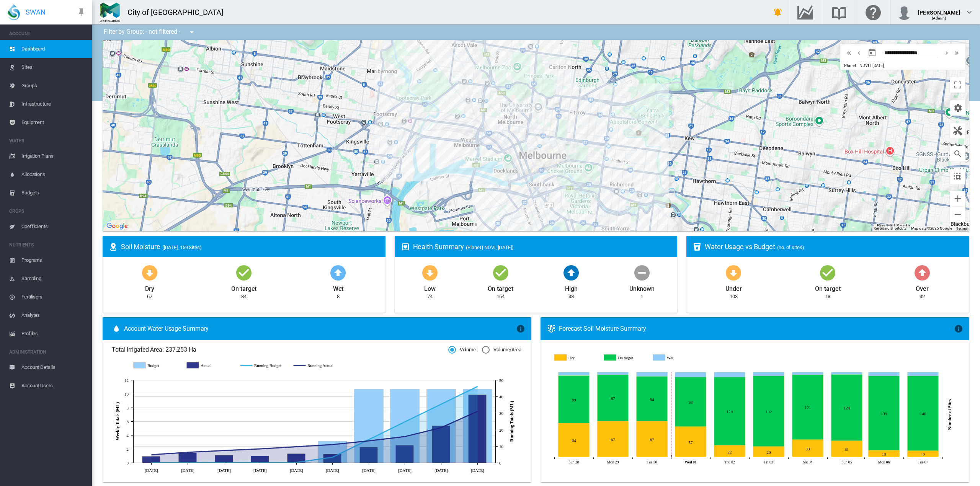  I want to click on span: Irrigation Plans, so click(53, 156).